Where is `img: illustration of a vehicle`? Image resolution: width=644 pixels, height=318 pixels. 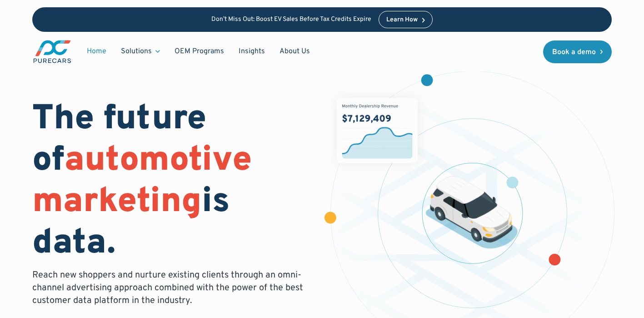
img: illustration of a vehicle is located at coordinates (471, 213).